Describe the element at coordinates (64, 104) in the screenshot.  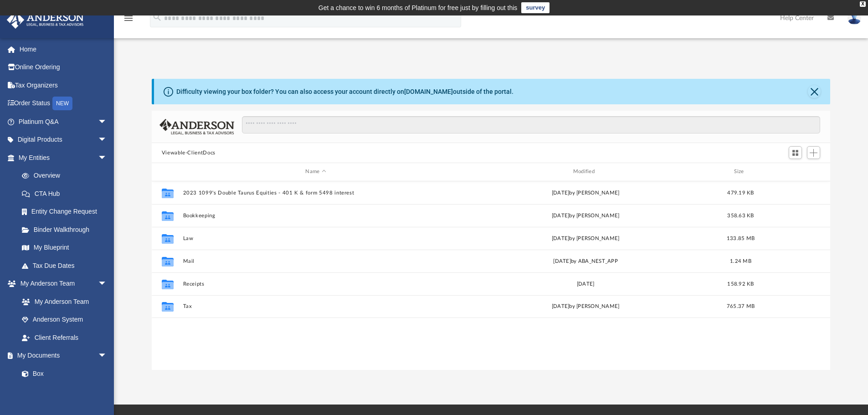
I see `a: Order StatusNEW` at that location.